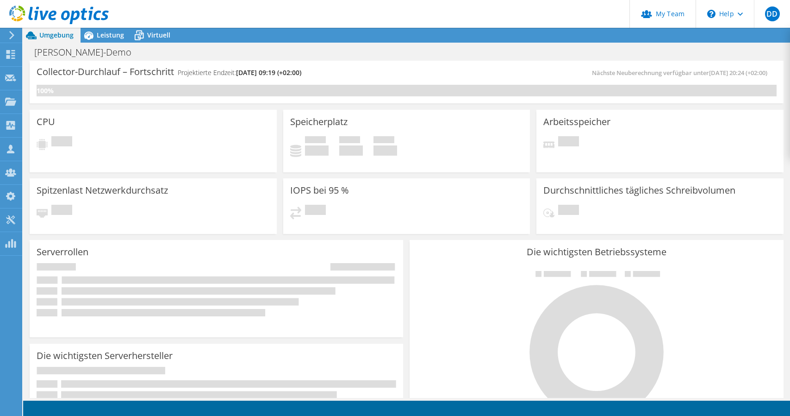  I want to click on h3: Arbeitsspeicher, so click(577, 122).